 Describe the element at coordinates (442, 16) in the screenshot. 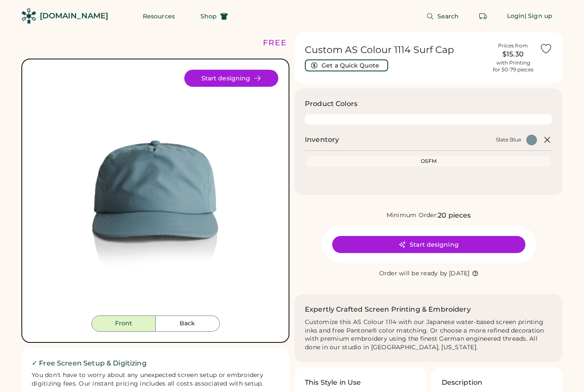

I see `button: Search` at that location.